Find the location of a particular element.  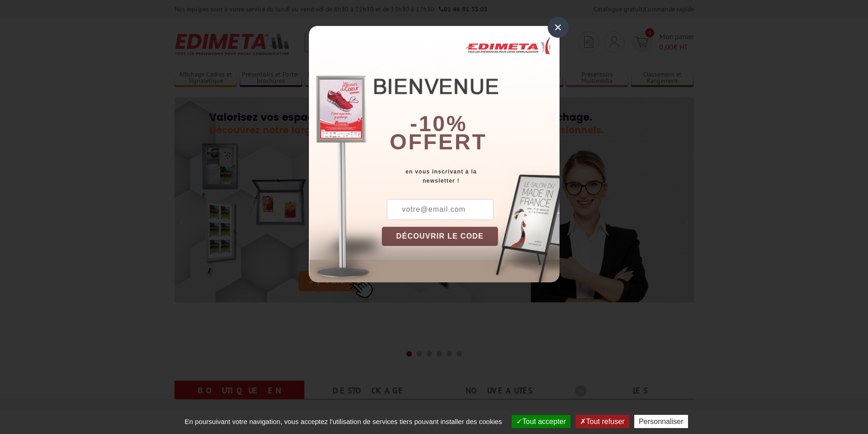

div: en vous inscrivant à la newsletter ! is located at coordinates (471, 176).